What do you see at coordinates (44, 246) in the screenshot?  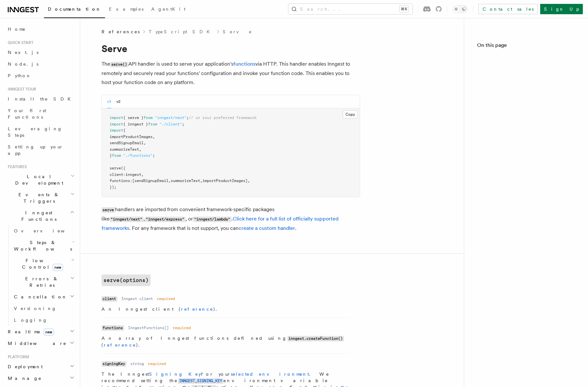 I see `button: Steps & Workflows` at bounding box center [44, 246].